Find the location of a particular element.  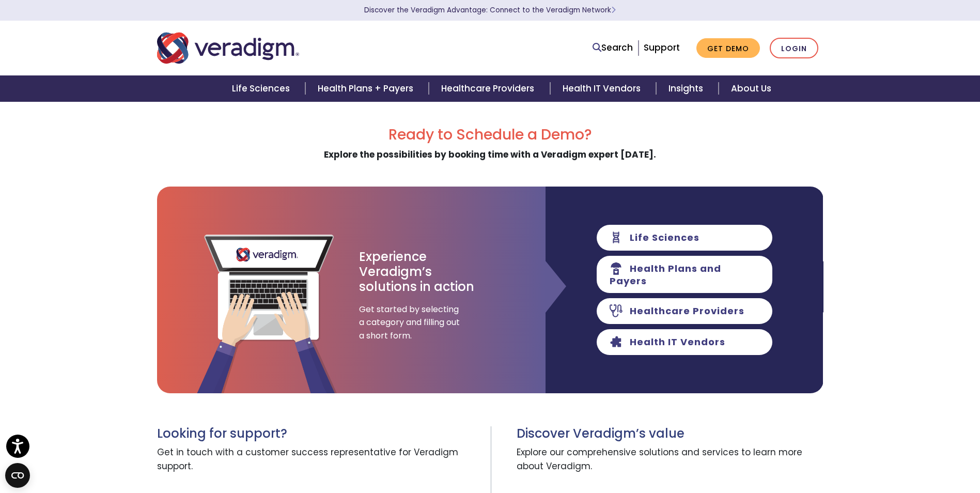

a: About Us is located at coordinates (751, 88).